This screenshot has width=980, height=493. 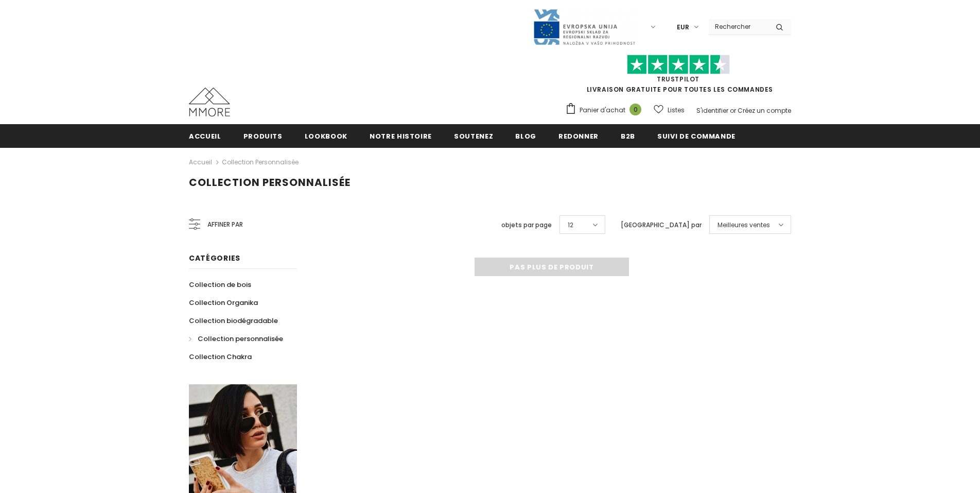 What do you see at coordinates (401, 136) in the screenshot?
I see `a: Notre histoire` at bounding box center [401, 136].